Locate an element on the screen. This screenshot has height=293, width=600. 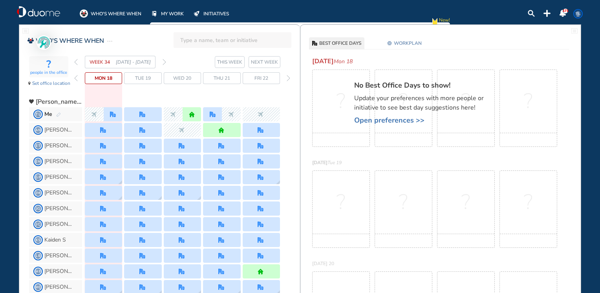
div: day Wed is located at coordinates (182, 78).